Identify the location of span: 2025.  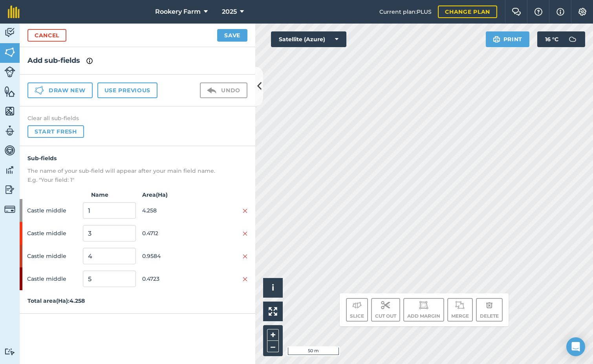
(229, 12).